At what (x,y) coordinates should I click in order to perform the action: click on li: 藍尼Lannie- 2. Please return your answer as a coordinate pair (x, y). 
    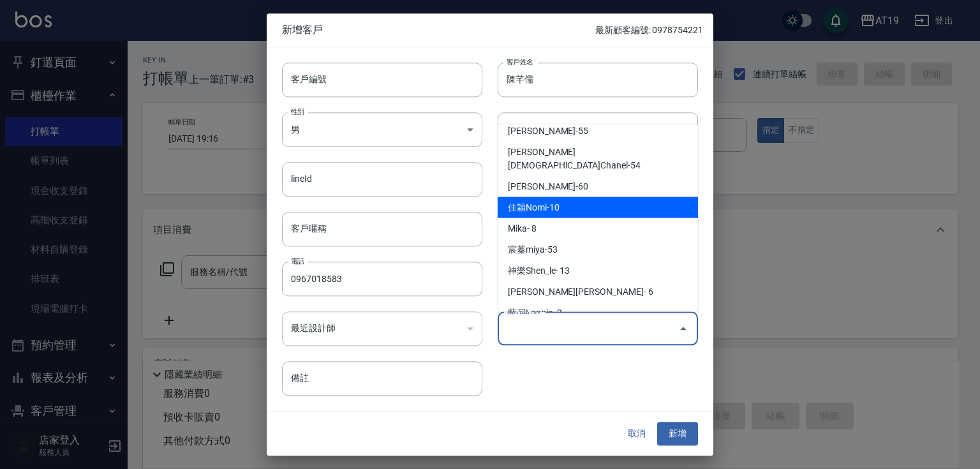
    Looking at the image, I should click on (598, 312).